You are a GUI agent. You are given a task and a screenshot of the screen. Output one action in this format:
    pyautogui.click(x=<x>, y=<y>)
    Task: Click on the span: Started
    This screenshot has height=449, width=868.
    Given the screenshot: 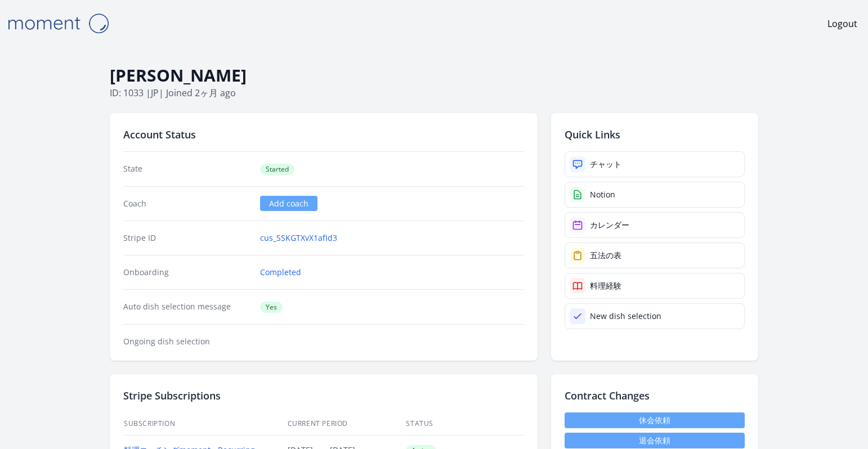 What is the action you would take?
    pyautogui.click(x=277, y=169)
    